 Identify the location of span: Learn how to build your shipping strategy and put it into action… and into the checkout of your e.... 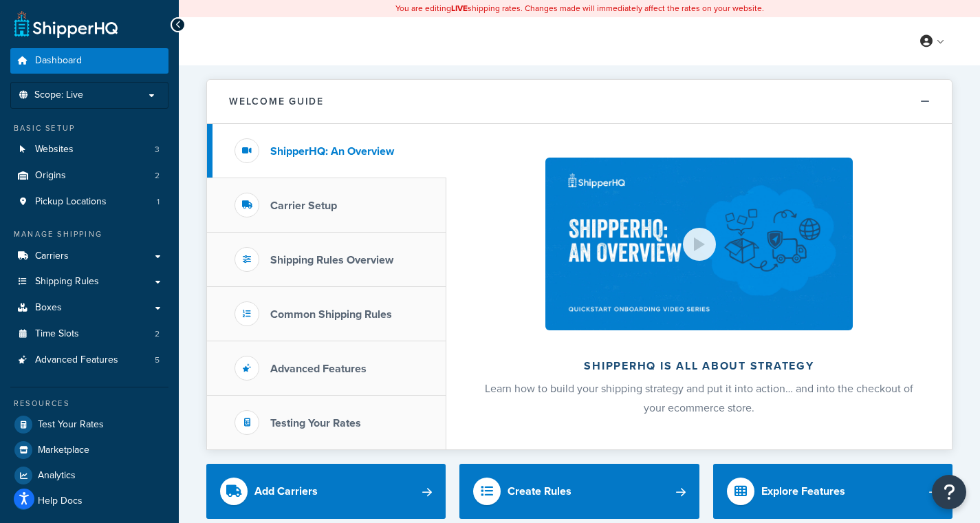
(699, 398).